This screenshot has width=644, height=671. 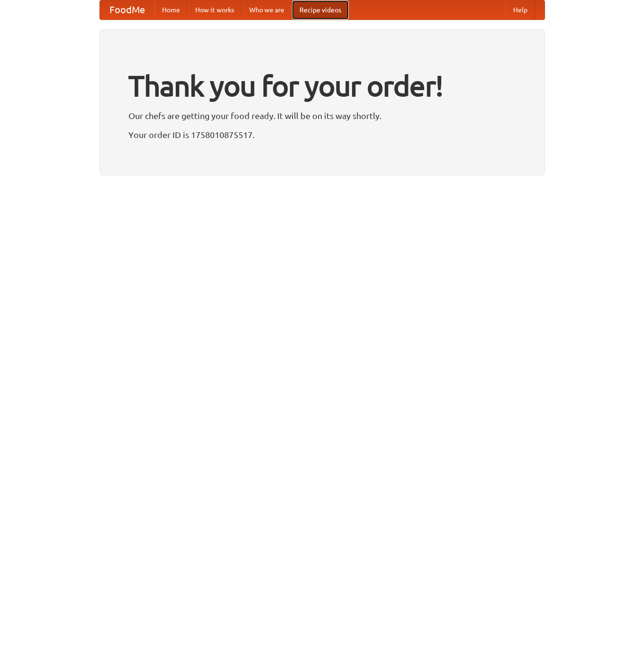 I want to click on a: How it works, so click(x=214, y=10).